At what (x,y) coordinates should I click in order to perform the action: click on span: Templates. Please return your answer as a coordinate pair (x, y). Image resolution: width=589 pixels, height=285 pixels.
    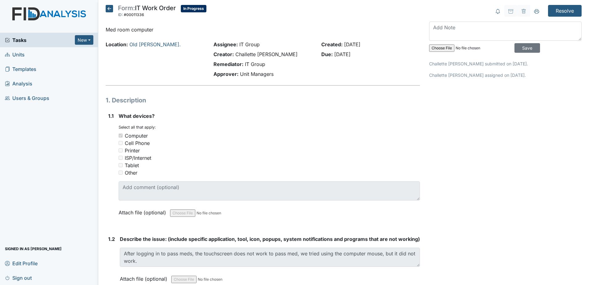
    Looking at the image, I should click on (21, 69).